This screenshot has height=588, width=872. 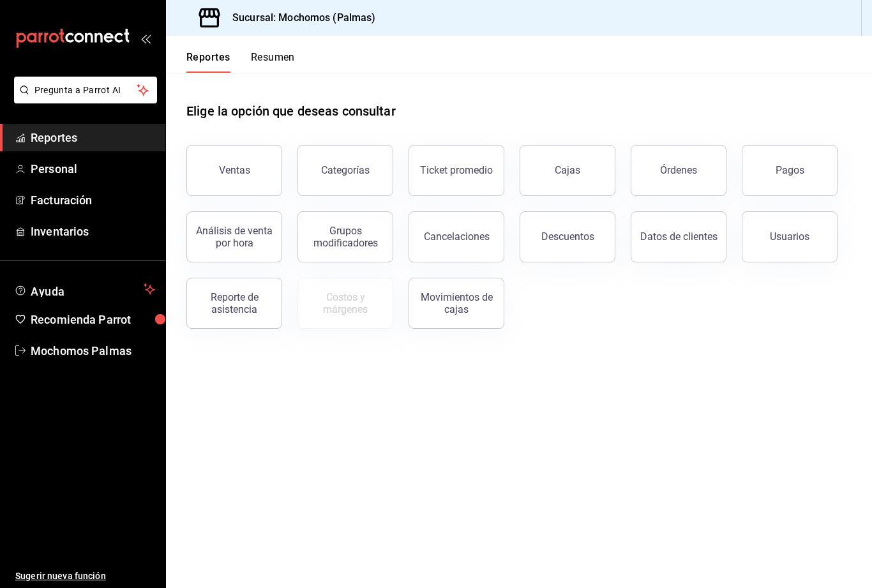 What do you see at coordinates (86, 90) in the screenshot?
I see `span: Pregunta a Parrot AI` at bounding box center [86, 90].